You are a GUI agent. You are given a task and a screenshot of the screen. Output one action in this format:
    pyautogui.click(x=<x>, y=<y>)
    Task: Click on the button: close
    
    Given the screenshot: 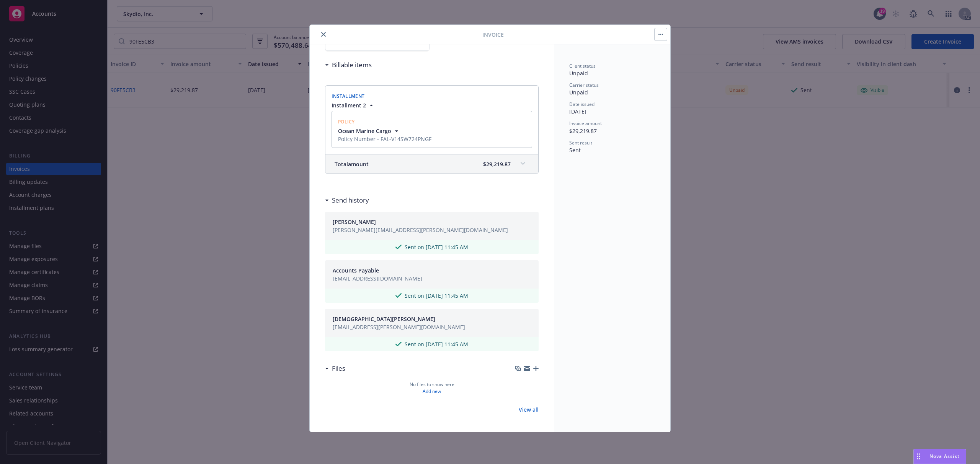 What is the action you would take?
    pyautogui.click(x=323, y=34)
    